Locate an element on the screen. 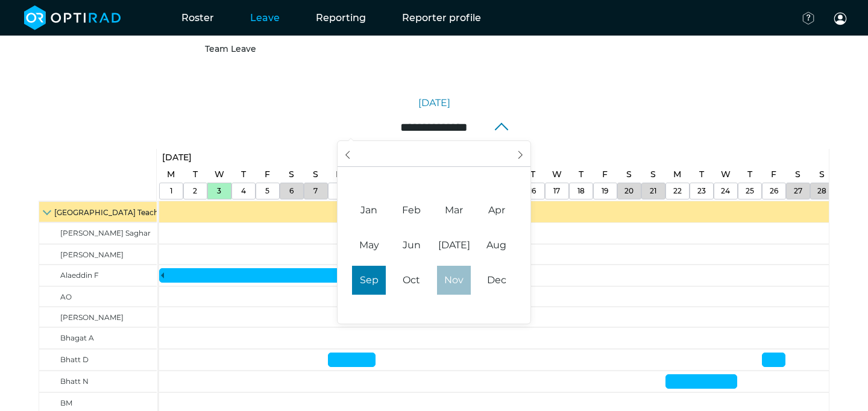 The height and width of the screenshot is (411, 868). span: June 1, 2025 is located at coordinates (412, 246).